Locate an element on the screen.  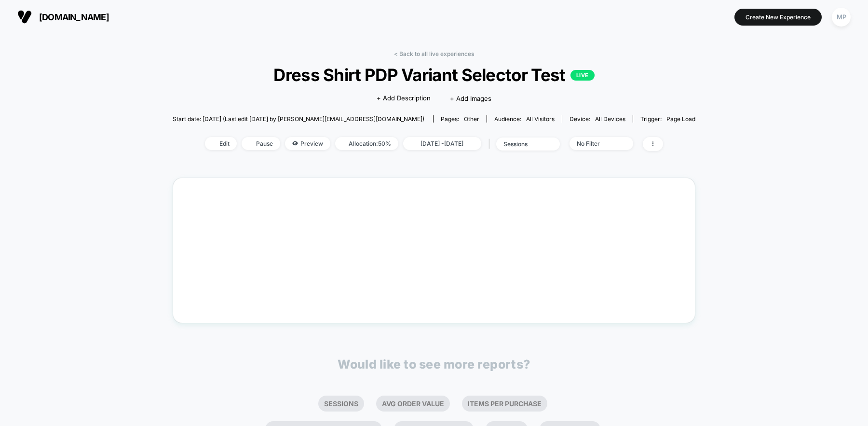
div: Audience: is located at coordinates (524, 119).